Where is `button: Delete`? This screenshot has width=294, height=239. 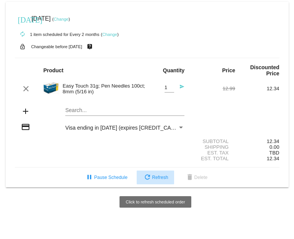
button: Delete is located at coordinates (196, 177).